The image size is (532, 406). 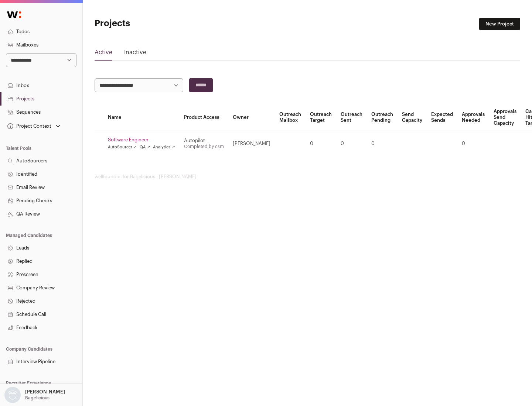 I want to click on a: Inactive, so click(x=135, y=54).